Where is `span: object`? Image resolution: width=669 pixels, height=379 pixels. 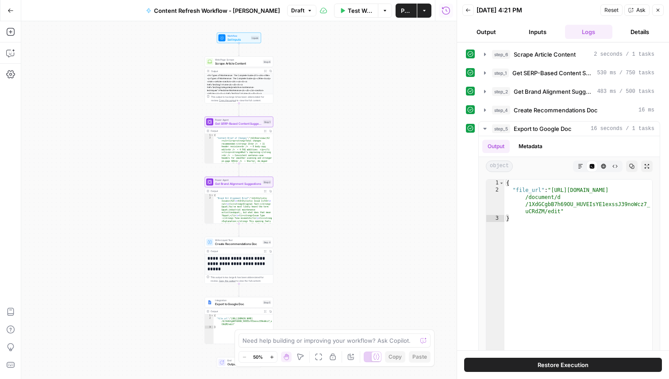
span: object is located at coordinates (499, 166).